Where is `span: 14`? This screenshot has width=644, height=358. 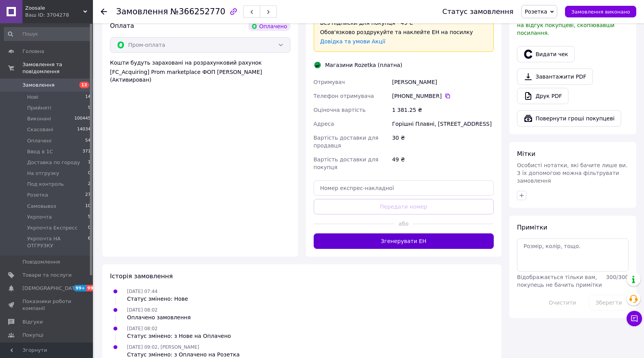 span: 14 is located at coordinates (88, 97).